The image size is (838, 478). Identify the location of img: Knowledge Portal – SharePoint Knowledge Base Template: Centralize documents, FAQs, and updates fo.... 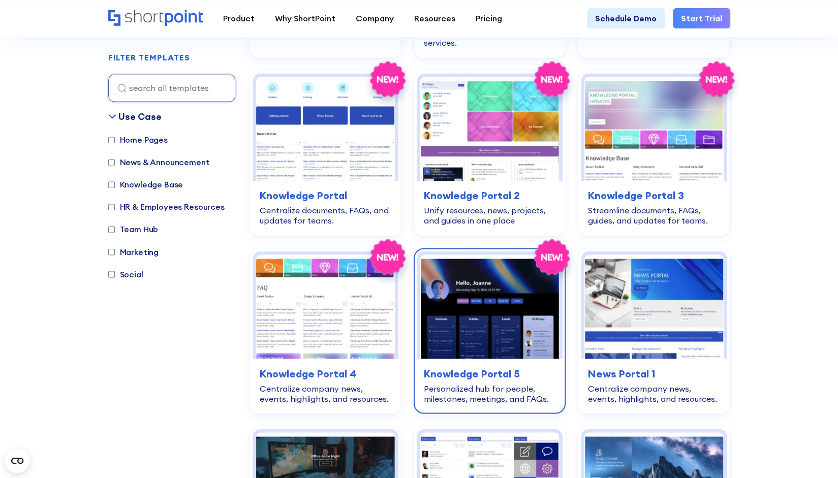
(325, 128).